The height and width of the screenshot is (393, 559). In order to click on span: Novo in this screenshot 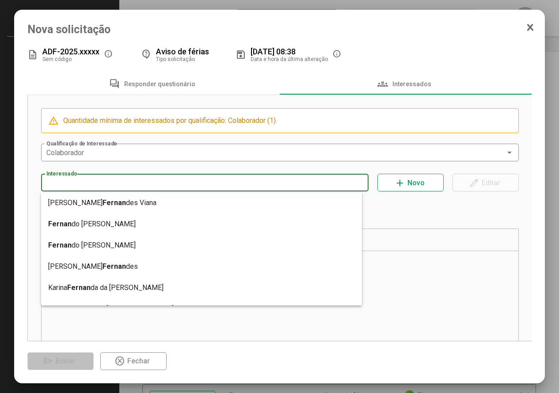, I will do `click(416, 183)`.